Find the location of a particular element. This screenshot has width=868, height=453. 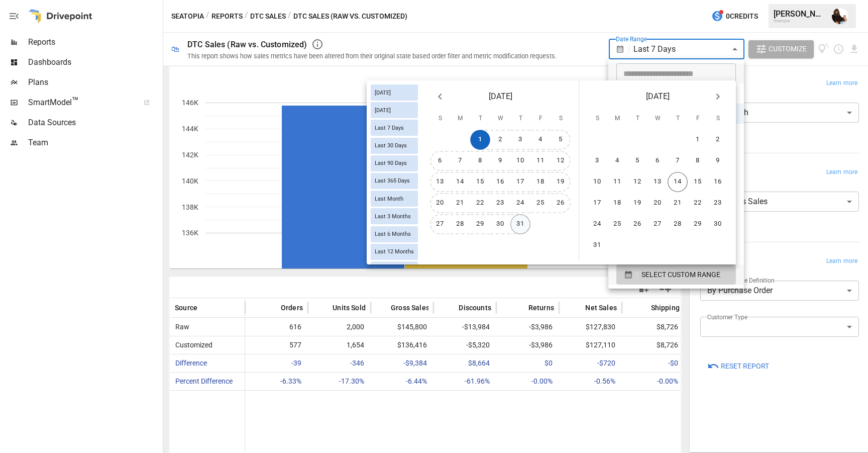

span: Last 90 Days is located at coordinates (391, 163).